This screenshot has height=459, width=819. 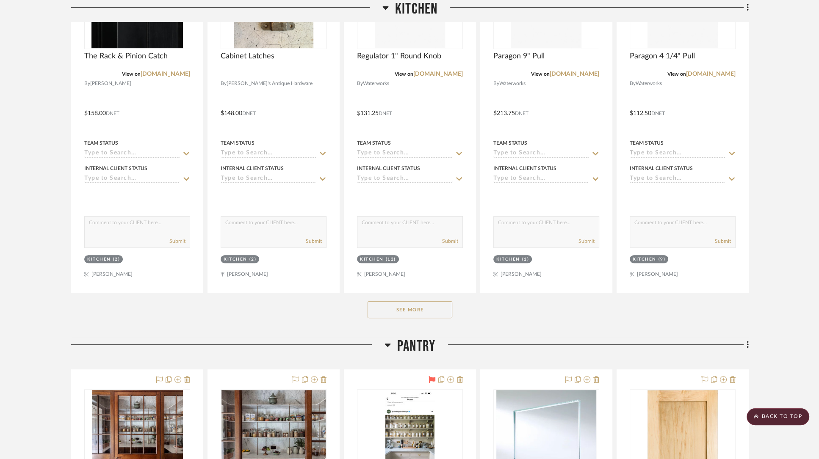 I want to click on span: Paragon 4 1/4" Pull, so click(x=662, y=56).